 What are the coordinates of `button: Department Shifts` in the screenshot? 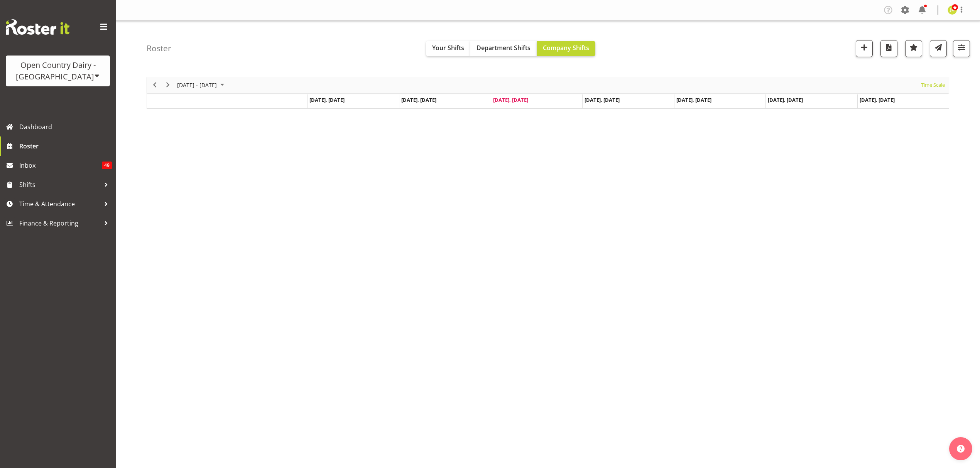 It's located at (503, 48).